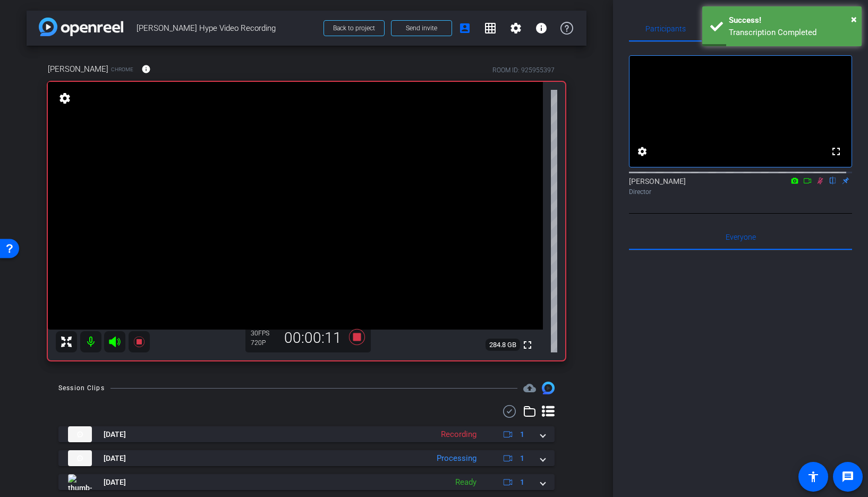  What do you see at coordinates (264, 333) in the screenshot?
I see `div: 30` at bounding box center [264, 333].